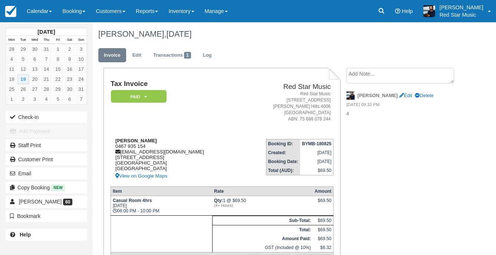 The width and height of the screenshot is (496, 255). Describe the element at coordinates (35, 79) in the screenshot. I see `a: 20` at that location.